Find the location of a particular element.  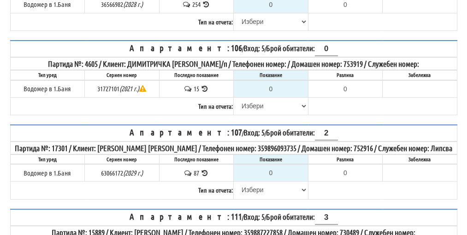

span: 15 is located at coordinates (196, 88).